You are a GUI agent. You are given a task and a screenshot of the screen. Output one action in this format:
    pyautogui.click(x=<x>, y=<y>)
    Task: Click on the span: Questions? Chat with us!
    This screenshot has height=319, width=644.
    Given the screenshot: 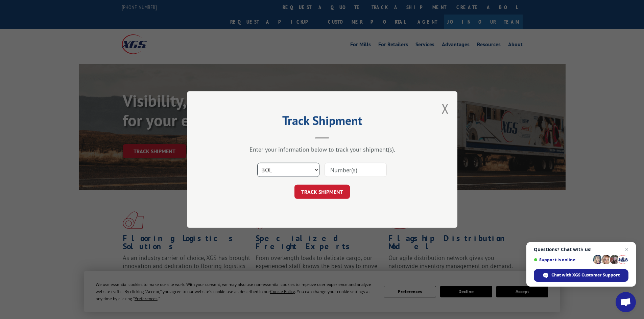 What is the action you would take?
    pyautogui.click(x=581, y=250)
    